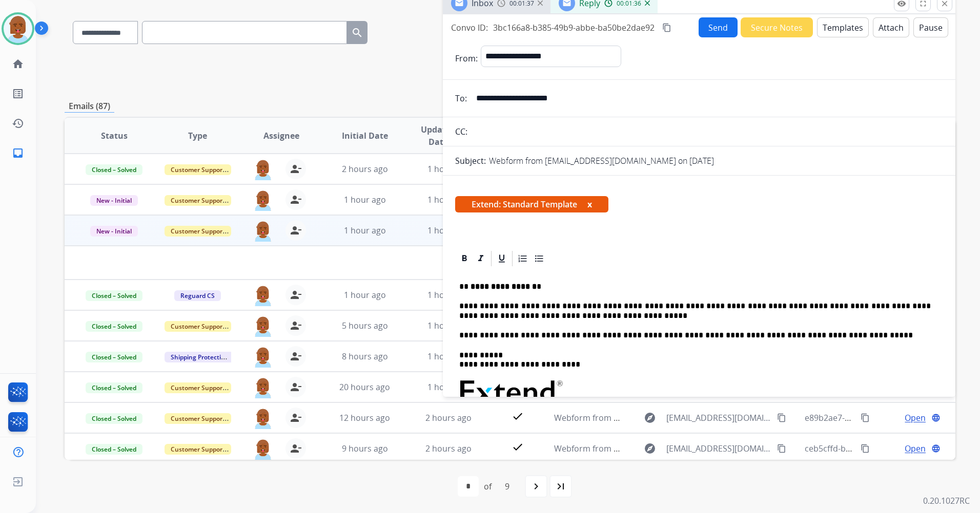  I want to click on div: Bullet List, so click(539, 259).